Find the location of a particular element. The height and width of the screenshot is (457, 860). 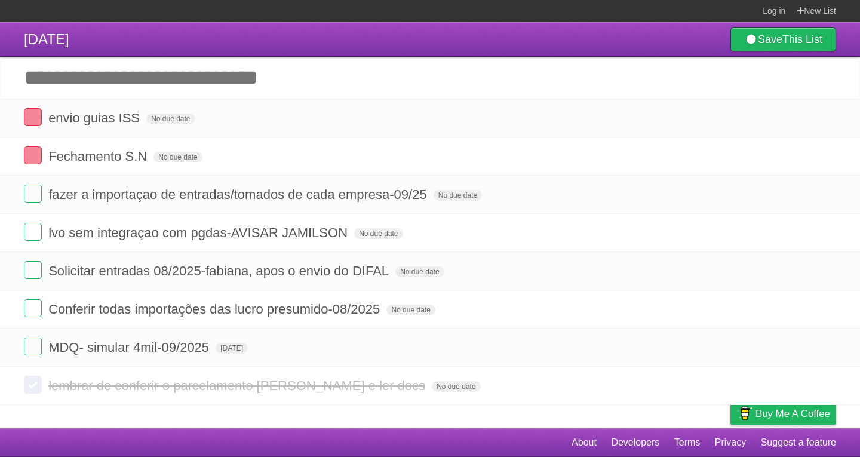

b: This List is located at coordinates (803, 39).